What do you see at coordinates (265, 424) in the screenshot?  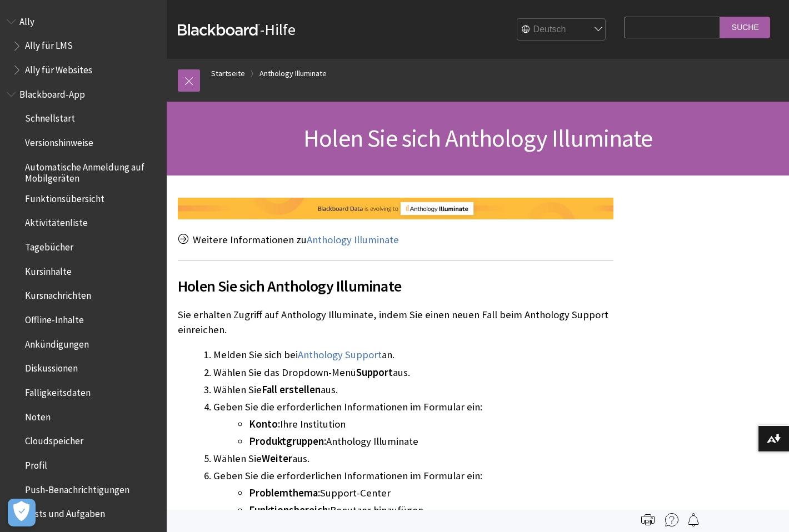 I see `span: Konto:` at bounding box center [265, 424].